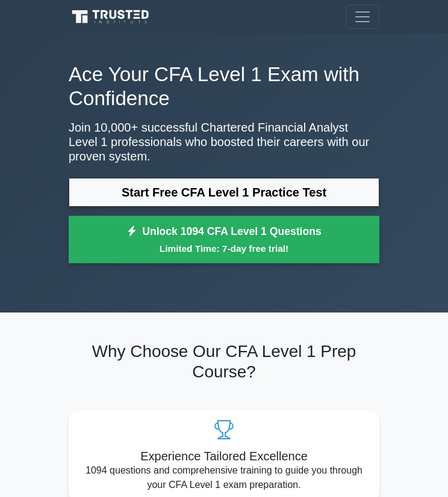  Describe the element at coordinates (224, 478) in the screenshot. I see `p: 1094 questions and comprehensive training to guide you through your CFA Level 1 exam preparation.` at that location.